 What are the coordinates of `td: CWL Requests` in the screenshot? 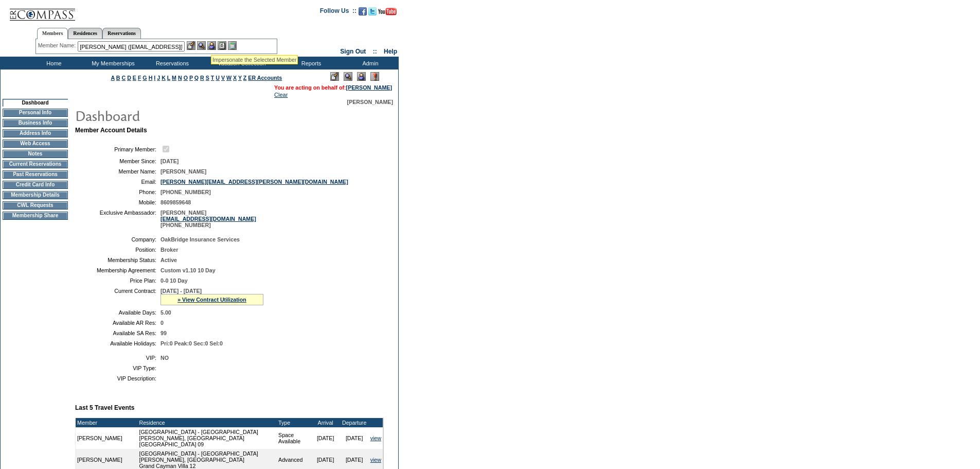 It's located at (35, 205).